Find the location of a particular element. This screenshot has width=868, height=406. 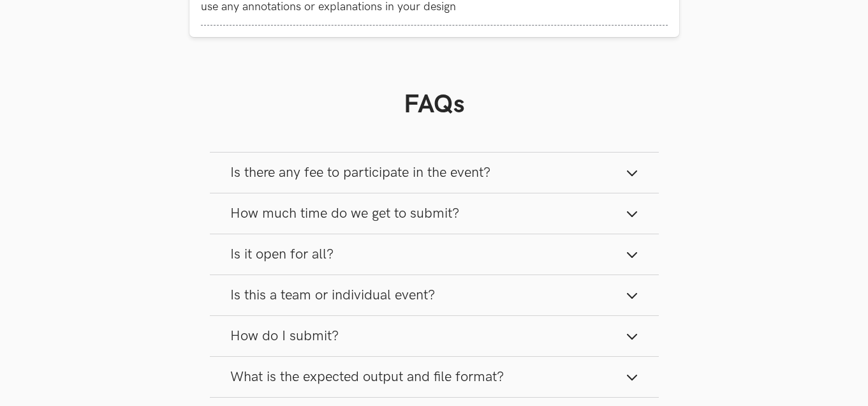

button: Is there any fee to participate in the event? is located at coordinates (434, 173).